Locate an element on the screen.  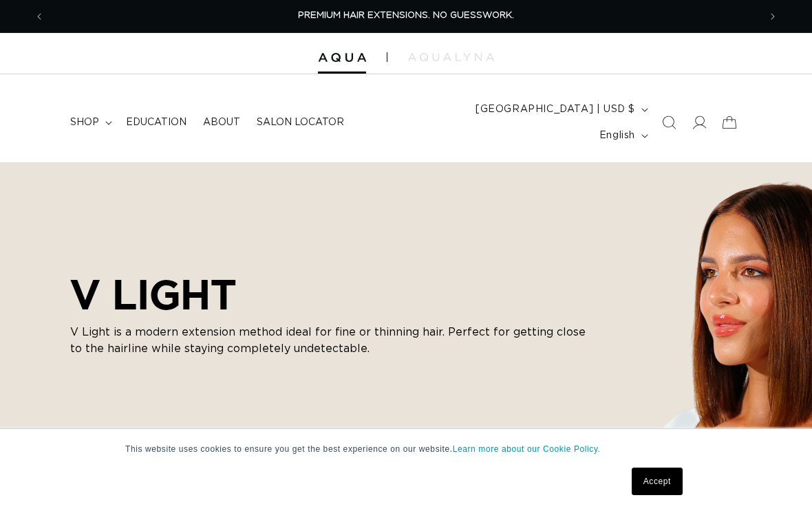
a: Learn more about our Cookie Policy. is located at coordinates (526, 449).